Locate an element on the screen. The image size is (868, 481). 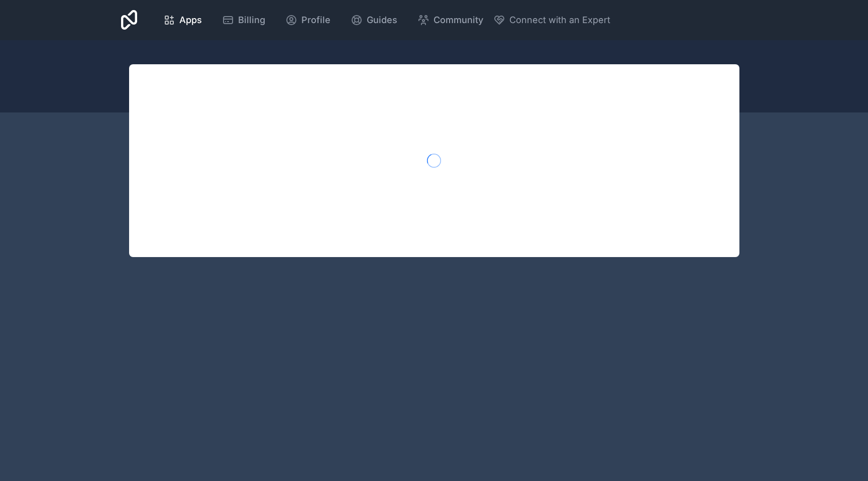
span: Profile is located at coordinates (316, 20).